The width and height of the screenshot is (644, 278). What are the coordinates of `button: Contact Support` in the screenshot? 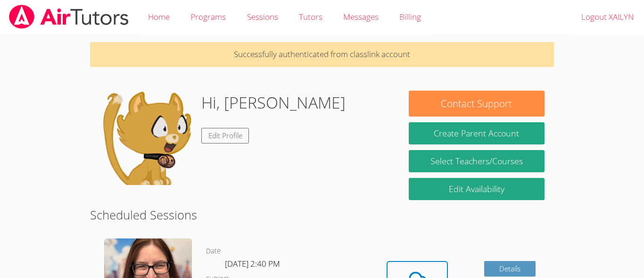 It's located at (477, 103).